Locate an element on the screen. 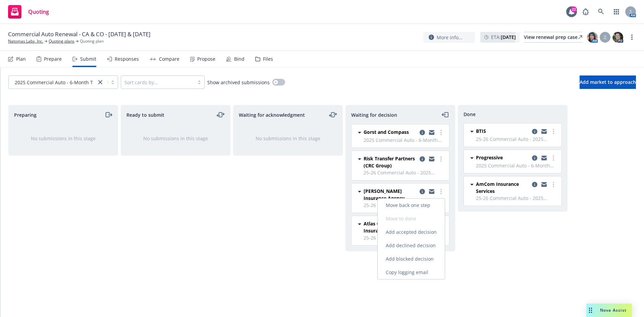 The image size is (644, 317). span: ETA : is located at coordinates (504, 37).